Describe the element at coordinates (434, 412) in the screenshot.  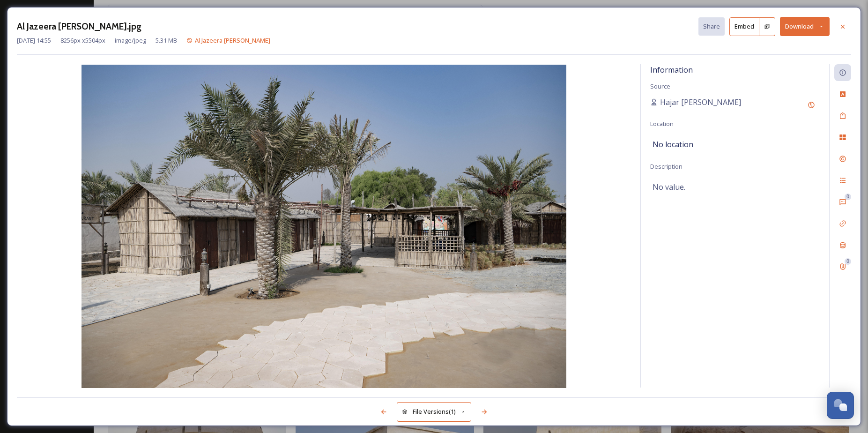
I see `button: File Versions(1)` at that location.